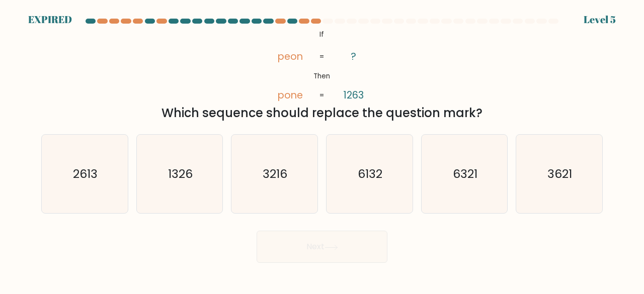 The width and height of the screenshot is (644, 294). Describe the element at coordinates (560, 173) in the screenshot. I see `text: 3621` at that location.